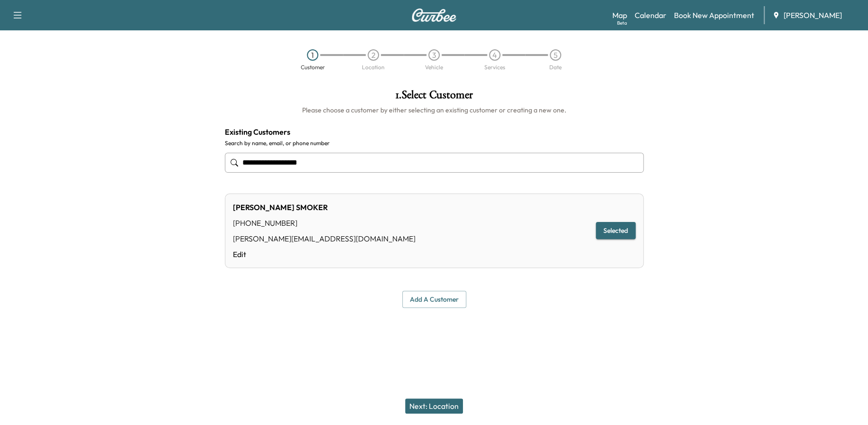 This screenshot has height=425, width=868. What do you see at coordinates (434, 55) in the screenshot?
I see `div: 3` at bounding box center [434, 55].